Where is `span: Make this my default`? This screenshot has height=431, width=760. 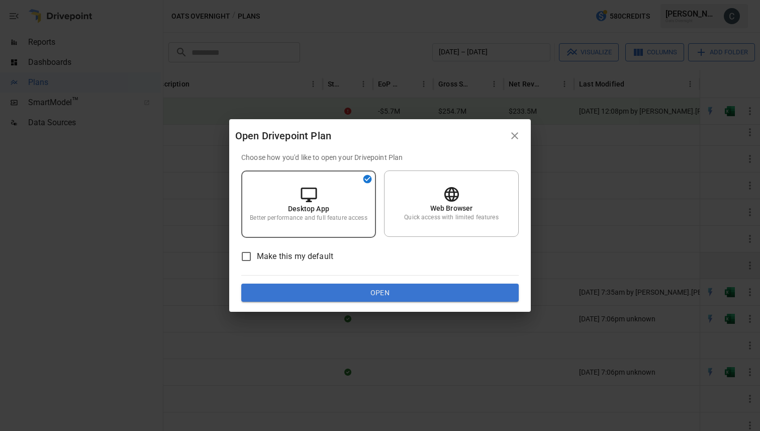 span: Make this my default is located at coordinates (295, 256).